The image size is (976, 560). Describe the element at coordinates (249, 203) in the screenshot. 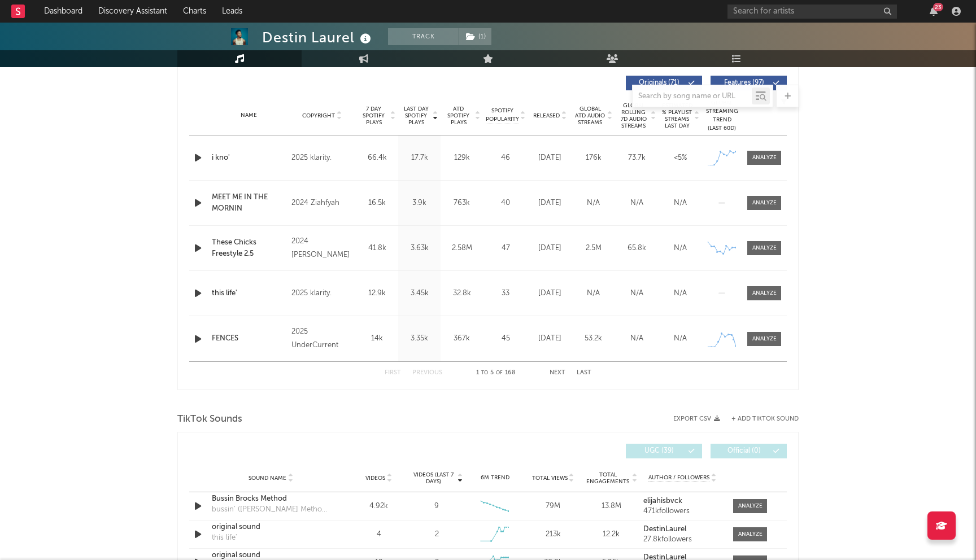

I see `a: MEET ME IN THE MORNIN` at that location.